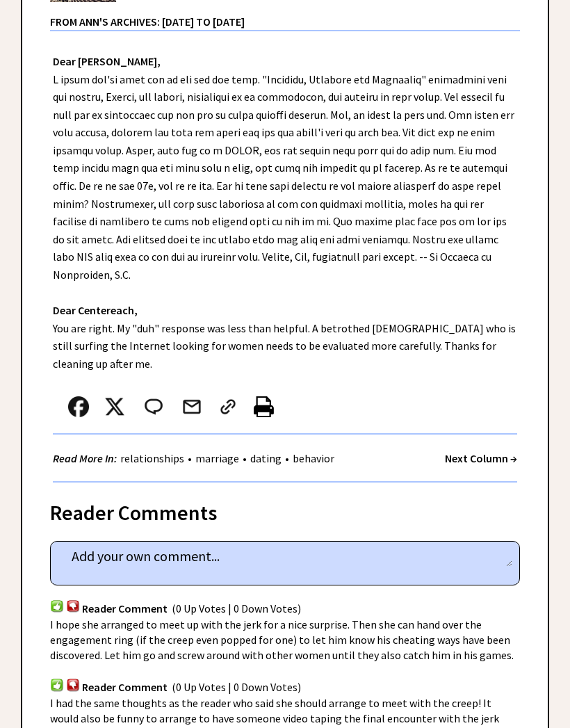  What do you see at coordinates (266, 459) in the screenshot?
I see `a: dating` at bounding box center [266, 459].